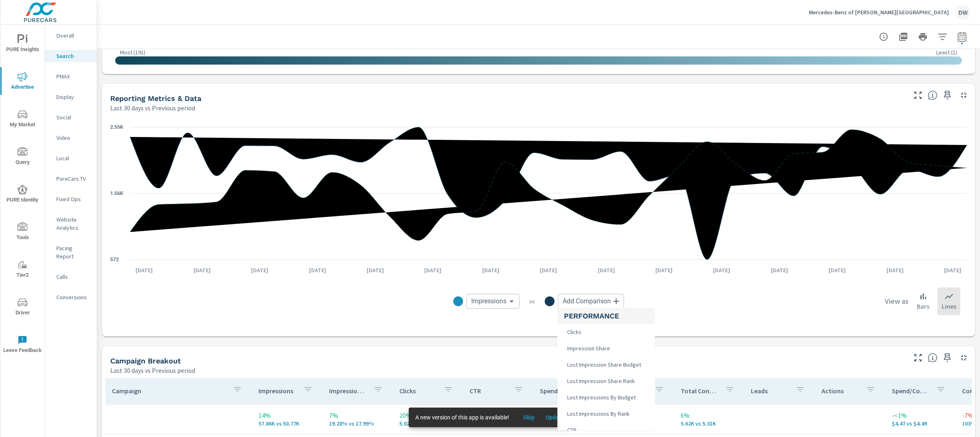 This screenshot has width=980, height=437. Describe the element at coordinates (571, 429) in the screenshot. I see `span: CTR` at that location.